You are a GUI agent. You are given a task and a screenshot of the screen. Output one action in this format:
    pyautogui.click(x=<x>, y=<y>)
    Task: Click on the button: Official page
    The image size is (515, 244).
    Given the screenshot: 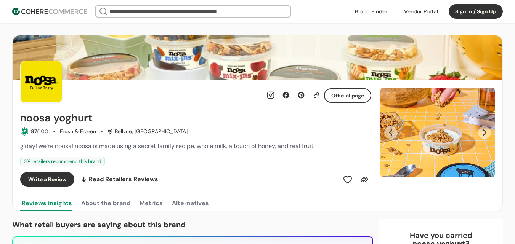 What is the action you would take?
    pyautogui.click(x=348, y=96)
    